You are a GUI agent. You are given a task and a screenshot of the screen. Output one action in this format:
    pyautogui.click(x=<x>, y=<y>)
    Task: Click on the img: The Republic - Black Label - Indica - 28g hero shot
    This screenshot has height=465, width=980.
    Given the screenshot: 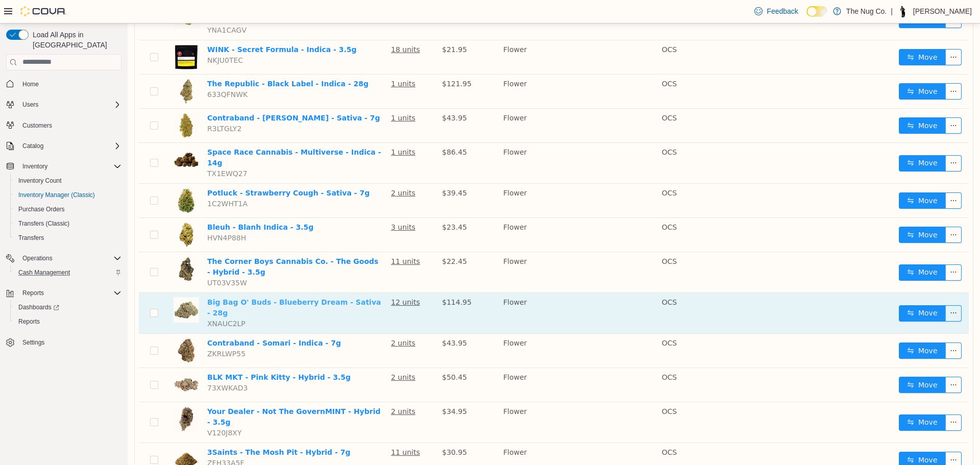 What is the action you would take?
    pyautogui.click(x=58, y=68)
    